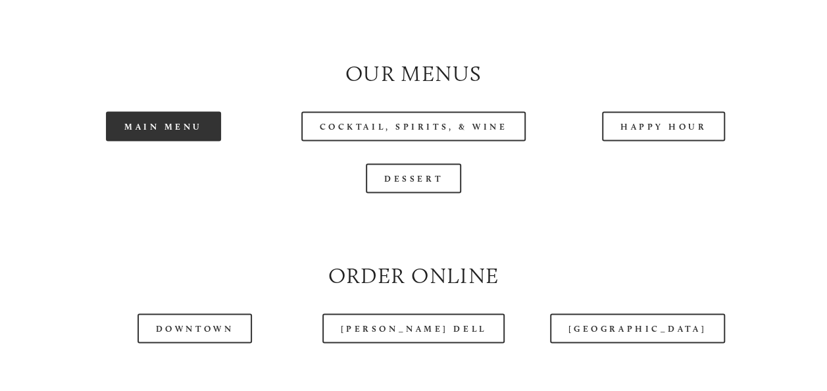 The image size is (827, 391). What do you see at coordinates (414, 126) in the screenshot?
I see `a: Cocktail, Spirits, & Wine` at bounding box center [414, 126].